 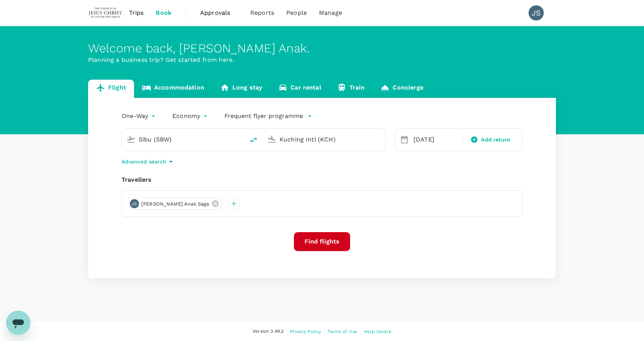 I want to click on a: Privacy Policy, so click(x=305, y=332).